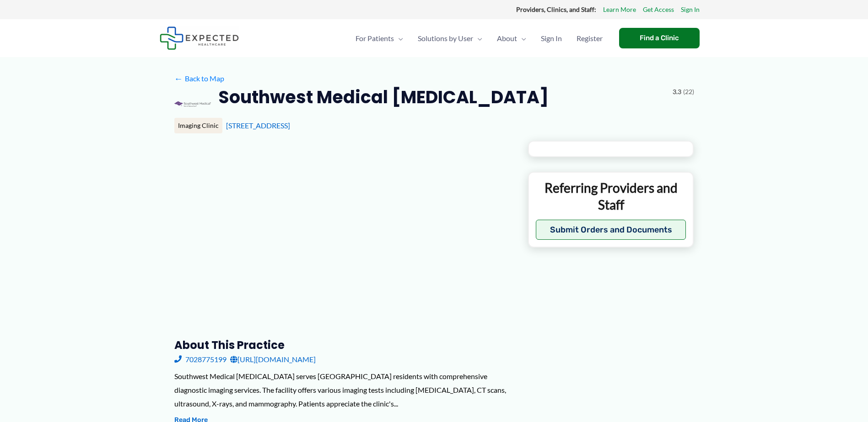 The height and width of the screenshot is (422, 868). I want to click on div: Imaging Clinic, so click(198, 125).